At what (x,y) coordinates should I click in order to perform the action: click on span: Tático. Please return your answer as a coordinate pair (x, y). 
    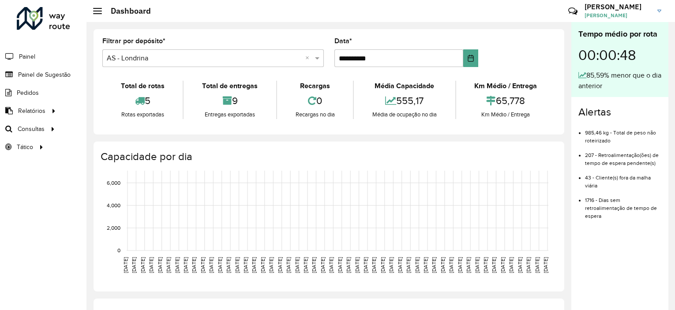
    Looking at the image, I should click on (25, 147).